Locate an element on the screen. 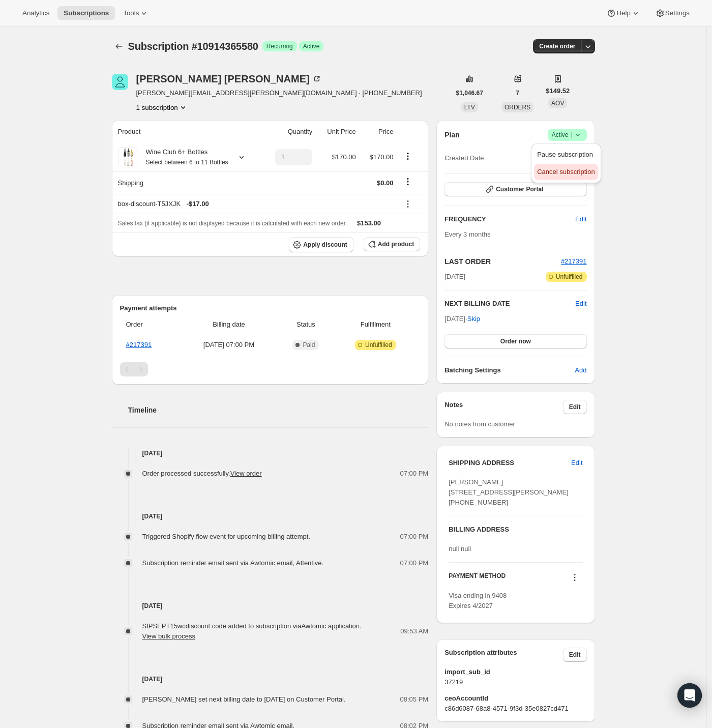  span: $149.52 is located at coordinates (557, 91).